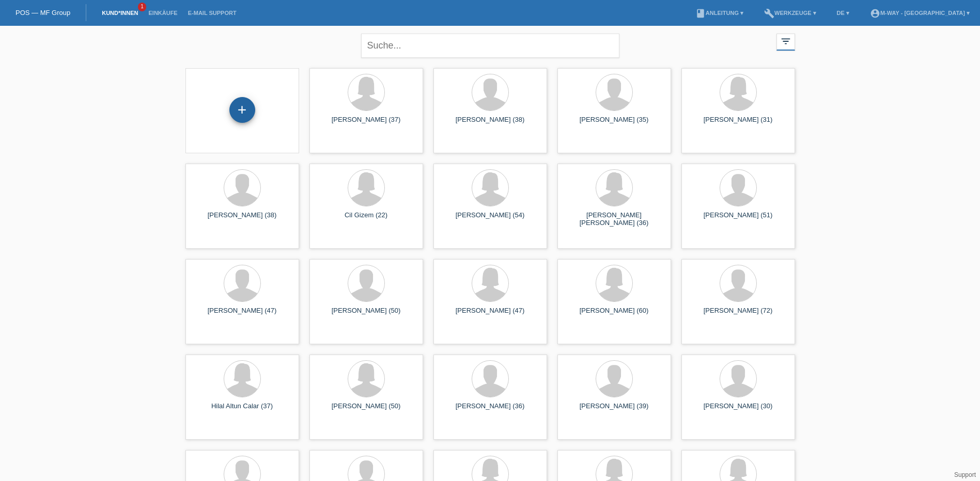 Image resolution: width=980 pixels, height=481 pixels. Describe the element at coordinates (786, 41) in the screenshot. I see `i: filter_list` at that location.